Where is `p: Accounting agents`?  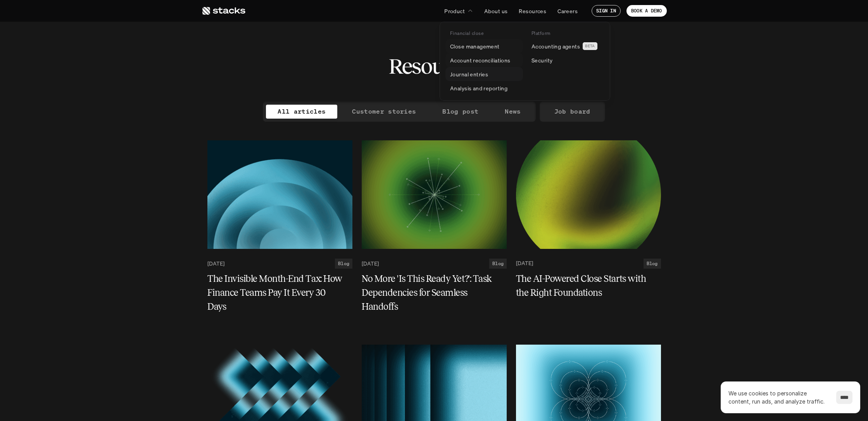 p: Accounting agents is located at coordinates (555, 46).